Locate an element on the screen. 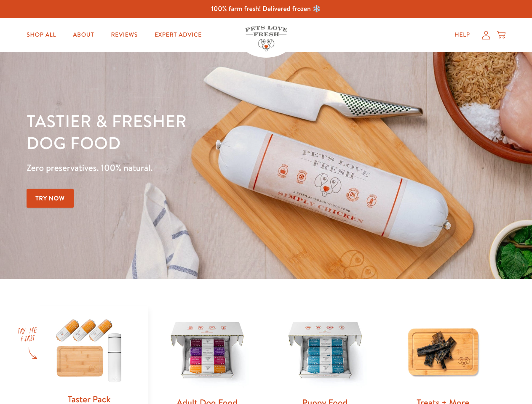 The width and height of the screenshot is (532, 404). a: Expert Advice is located at coordinates (178, 35).